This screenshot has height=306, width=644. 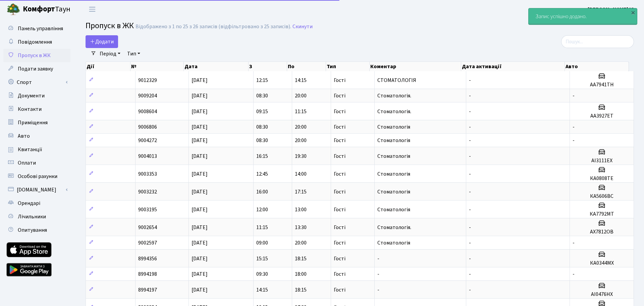 What do you see at coordinates (148, 210) in the screenshot?
I see `span: 9003195` at bounding box center [148, 210].